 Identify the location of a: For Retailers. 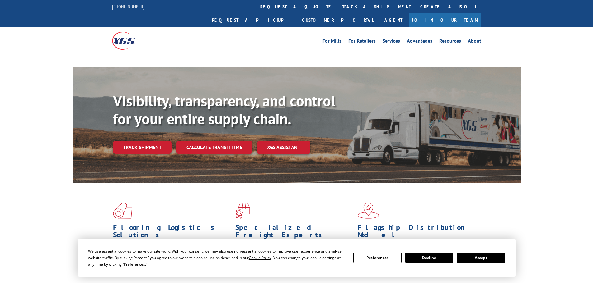
(362, 42).